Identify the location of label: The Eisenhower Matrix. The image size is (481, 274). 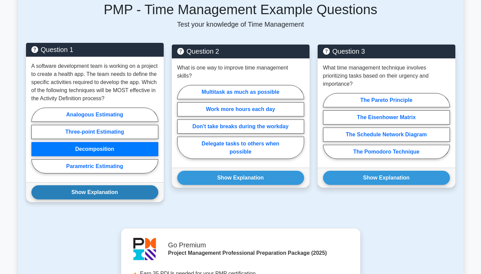
(387, 117).